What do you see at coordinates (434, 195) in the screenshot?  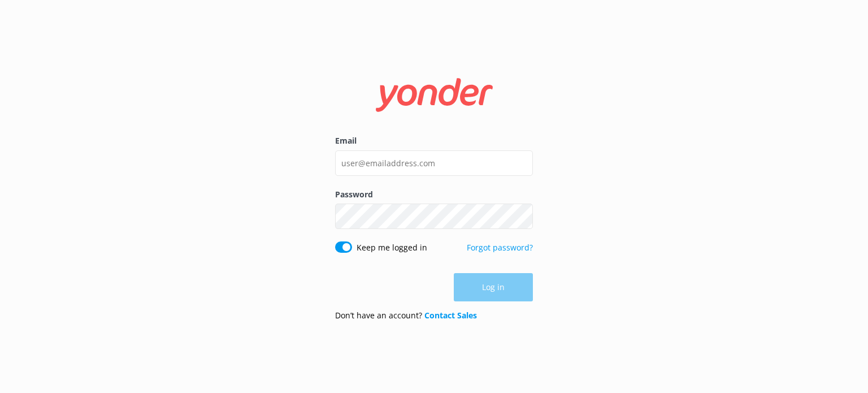 I see `label: Password` at bounding box center [434, 195].